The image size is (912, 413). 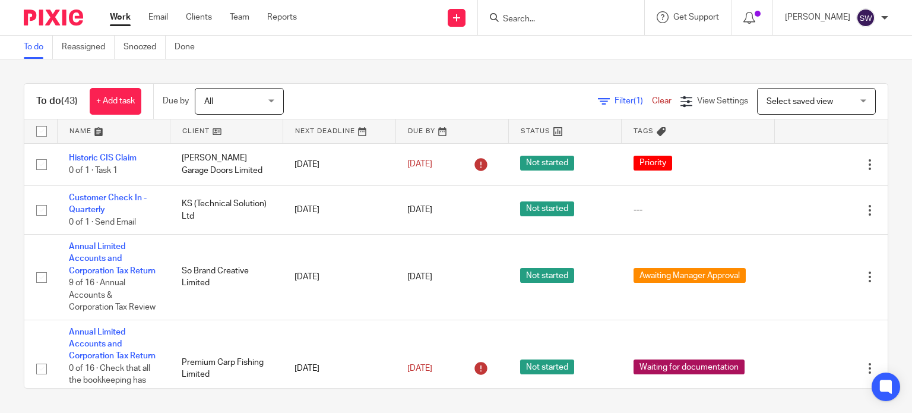 I want to click on a: Historic CIS Claim, so click(x=103, y=158).